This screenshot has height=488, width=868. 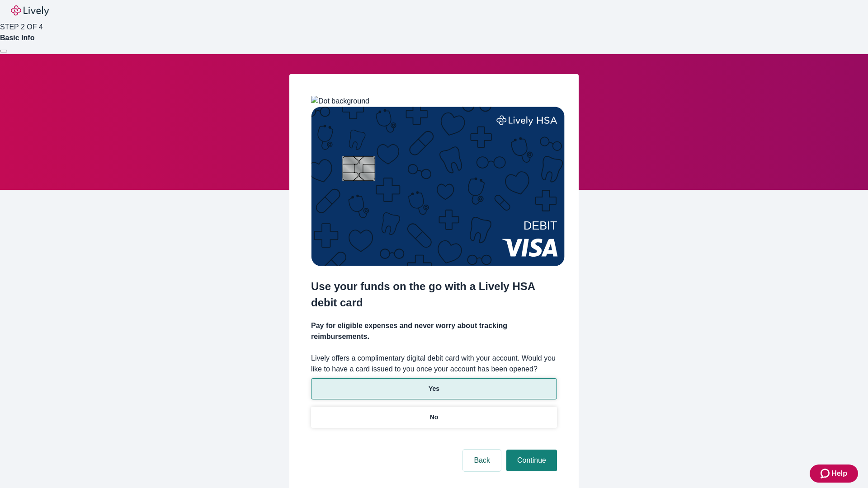 I want to click on button: Yes, so click(x=434, y=388).